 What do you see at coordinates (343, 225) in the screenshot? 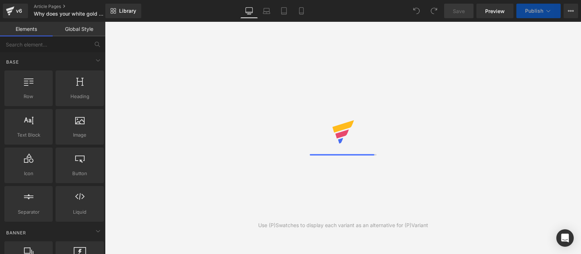
I see `div: Use (P)Swatches to display each variant as an alternative for (P)Variant` at bounding box center [343, 225].